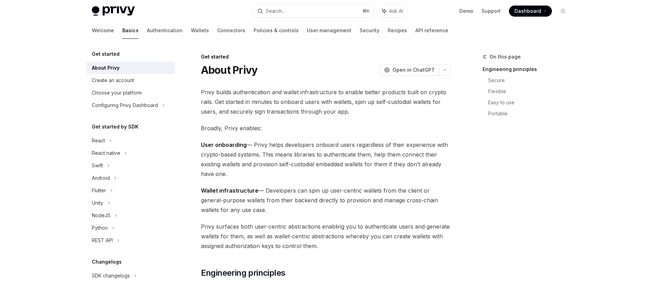 This screenshot has height=283, width=660. I want to click on span: Broadly, Privy enables:, so click(325, 128).